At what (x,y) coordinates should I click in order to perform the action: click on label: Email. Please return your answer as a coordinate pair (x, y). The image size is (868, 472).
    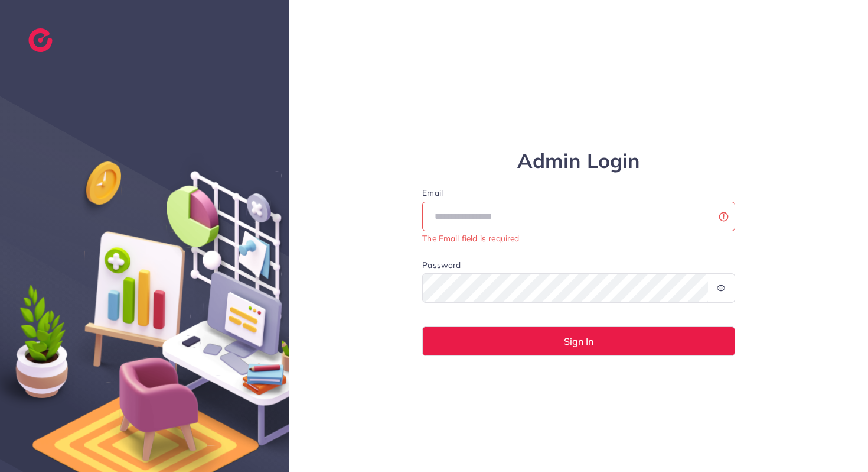
    Looking at the image, I should click on (579, 193).